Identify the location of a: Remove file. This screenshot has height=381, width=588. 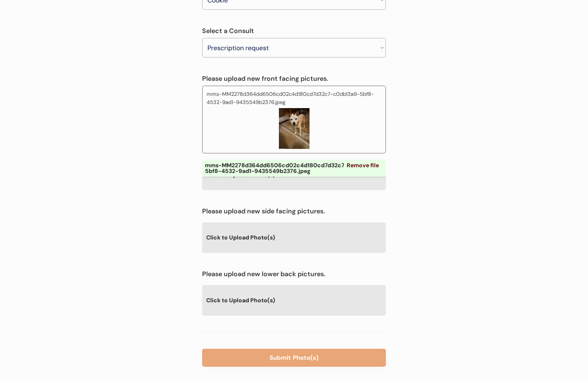
(362, 165).